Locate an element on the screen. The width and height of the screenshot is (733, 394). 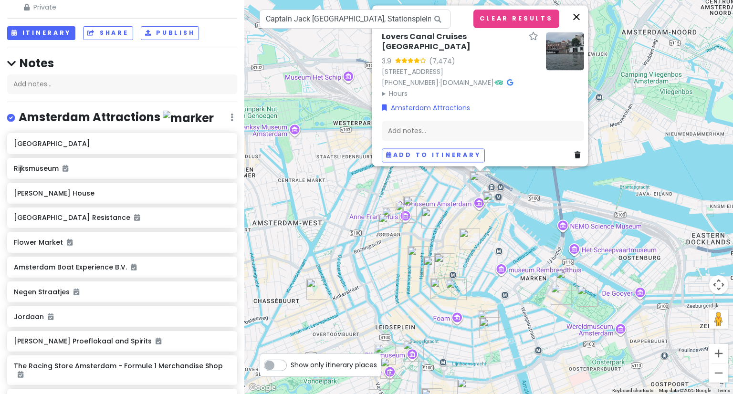
i: Tripadvisor is located at coordinates (499, 83).